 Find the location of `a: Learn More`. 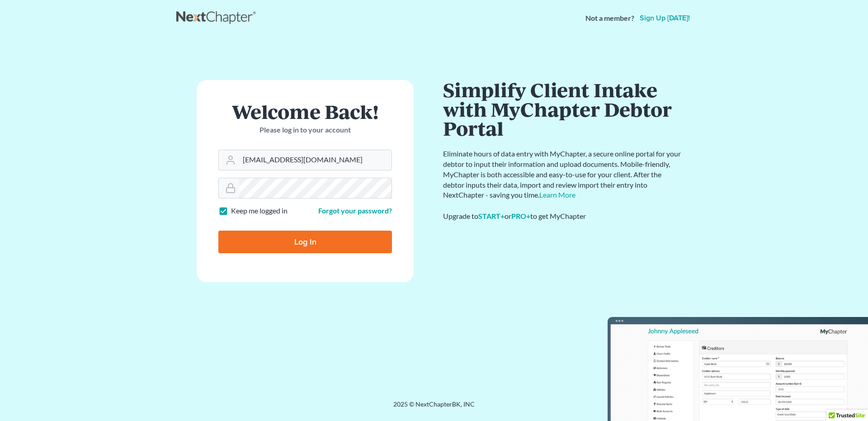

a: Learn More is located at coordinates (557, 194).